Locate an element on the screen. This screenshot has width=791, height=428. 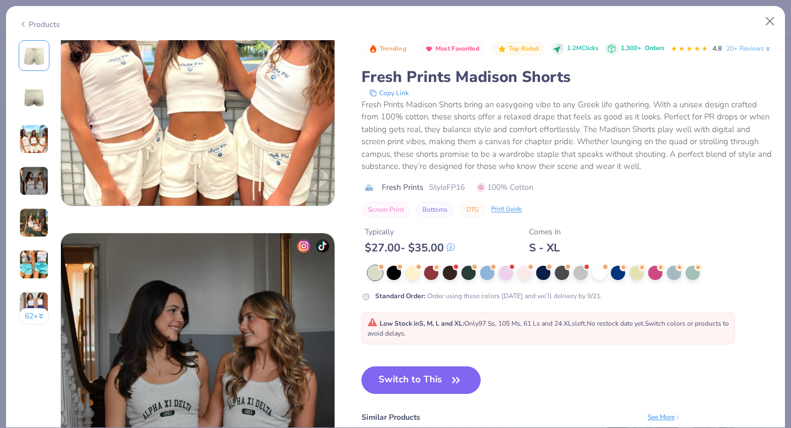
div: Print Guide is located at coordinates (507, 209).